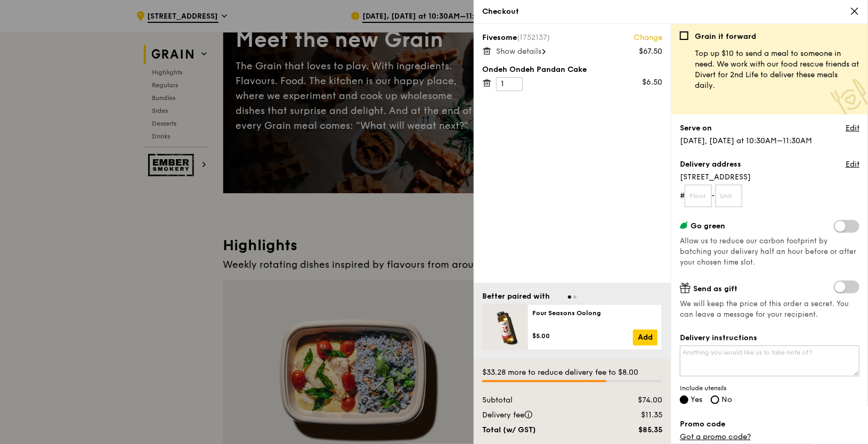  I want to click on span: We will keep the price of this order a secret. You can leave a message for your recipient., so click(770, 309).